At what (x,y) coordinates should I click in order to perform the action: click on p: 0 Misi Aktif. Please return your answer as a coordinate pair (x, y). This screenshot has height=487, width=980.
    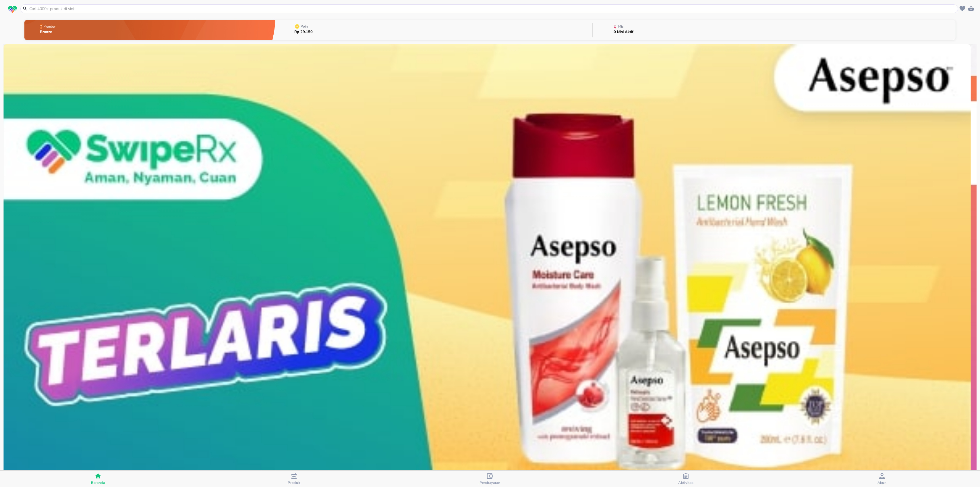
    Looking at the image, I should click on (624, 32).